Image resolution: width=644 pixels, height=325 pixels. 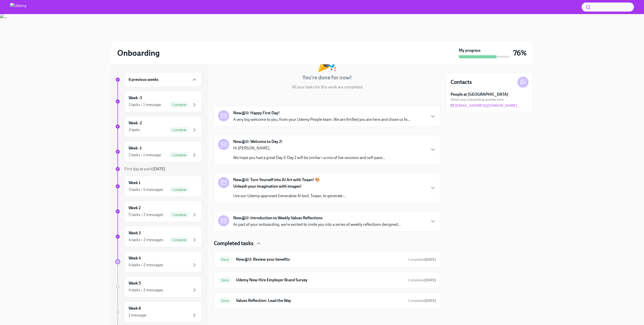 I want to click on div: 5 tasks • 2 messages, so click(x=146, y=215).